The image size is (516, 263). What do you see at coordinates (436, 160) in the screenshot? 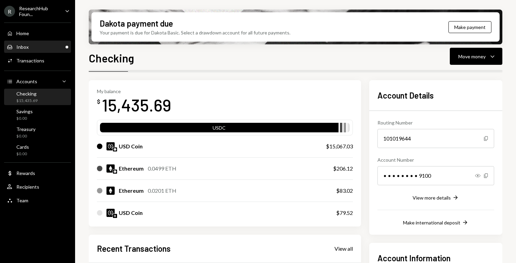
I see `div: Account Number` at bounding box center [436, 160].